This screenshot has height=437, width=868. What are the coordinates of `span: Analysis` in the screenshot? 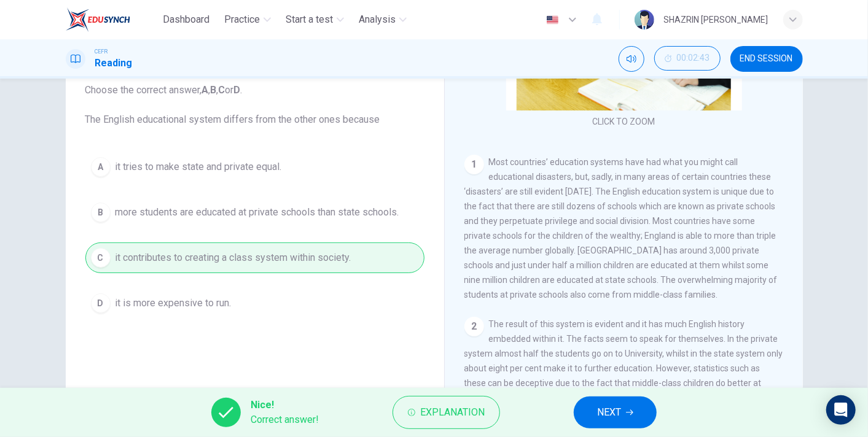 It's located at (377, 20).